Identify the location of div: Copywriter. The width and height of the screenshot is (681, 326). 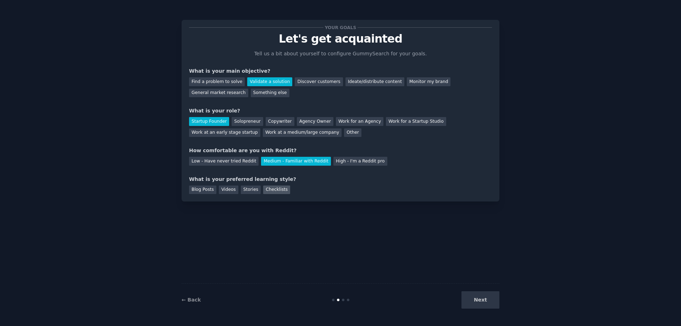
(280, 121).